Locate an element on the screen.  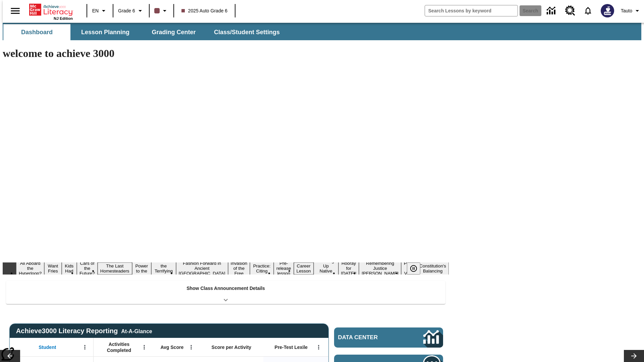
a: Home is located at coordinates (51, 10).